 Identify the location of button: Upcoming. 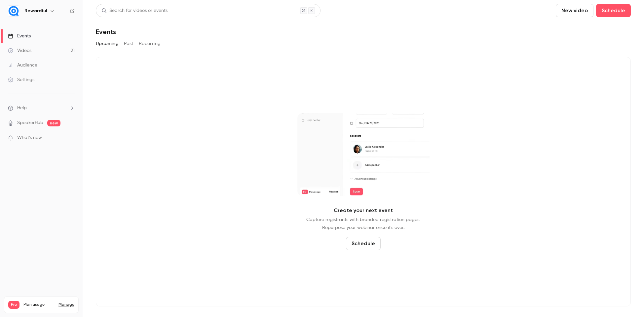
(107, 43).